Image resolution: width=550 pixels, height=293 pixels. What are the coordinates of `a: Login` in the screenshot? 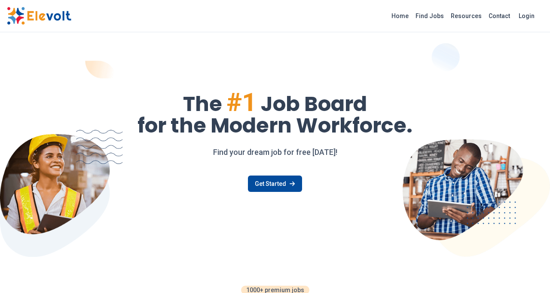 It's located at (526, 16).